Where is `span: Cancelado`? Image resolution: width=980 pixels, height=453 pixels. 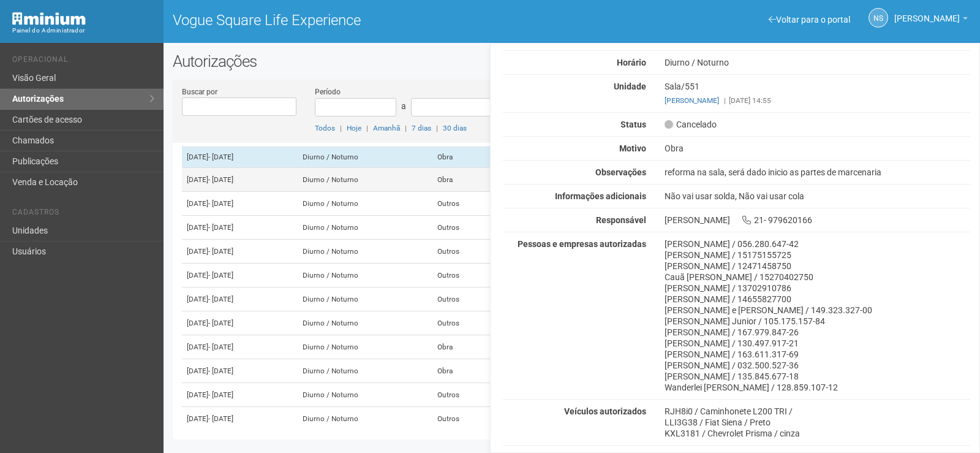
span: Cancelado is located at coordinates (690, 124).